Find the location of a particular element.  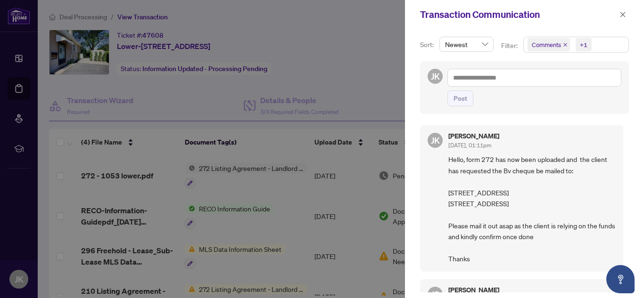

p: Filter: is located at coordinates (510, 46).